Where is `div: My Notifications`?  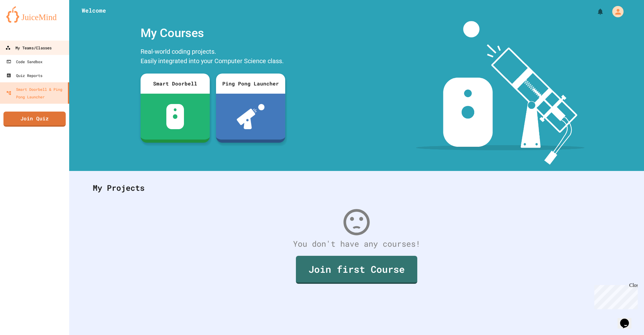 div: My Notifications is located at coordinates (595, 12).